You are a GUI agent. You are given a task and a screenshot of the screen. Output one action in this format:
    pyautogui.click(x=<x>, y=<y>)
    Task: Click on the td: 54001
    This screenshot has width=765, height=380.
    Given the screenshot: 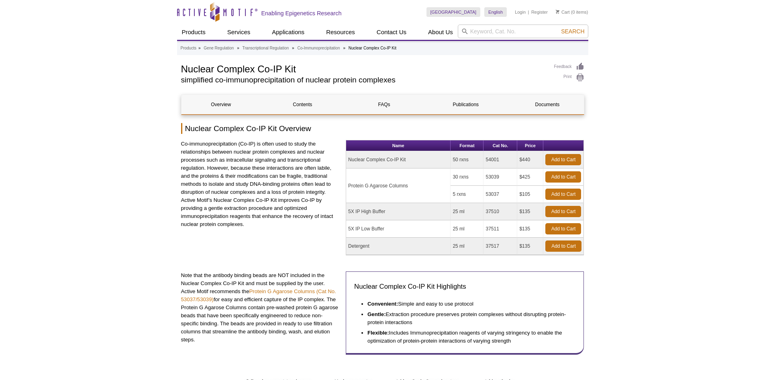 What is the action you would take?
    pyautogui.click(x=501, y=159)
    